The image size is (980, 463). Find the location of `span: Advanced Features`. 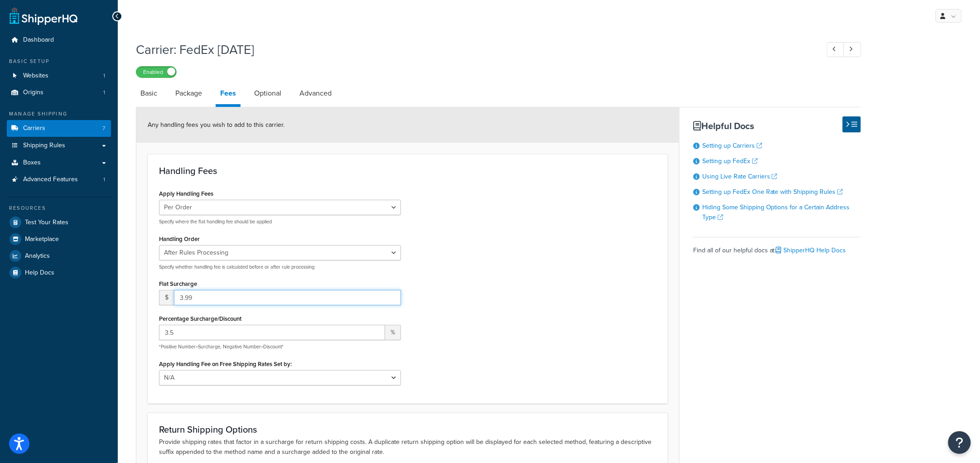

span: Advanced Features is located at coordinates (50, 180).